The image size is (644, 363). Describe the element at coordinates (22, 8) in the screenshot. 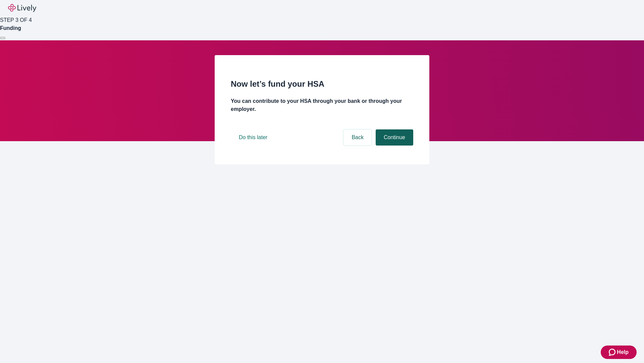

I see `img: Lively` at that location.